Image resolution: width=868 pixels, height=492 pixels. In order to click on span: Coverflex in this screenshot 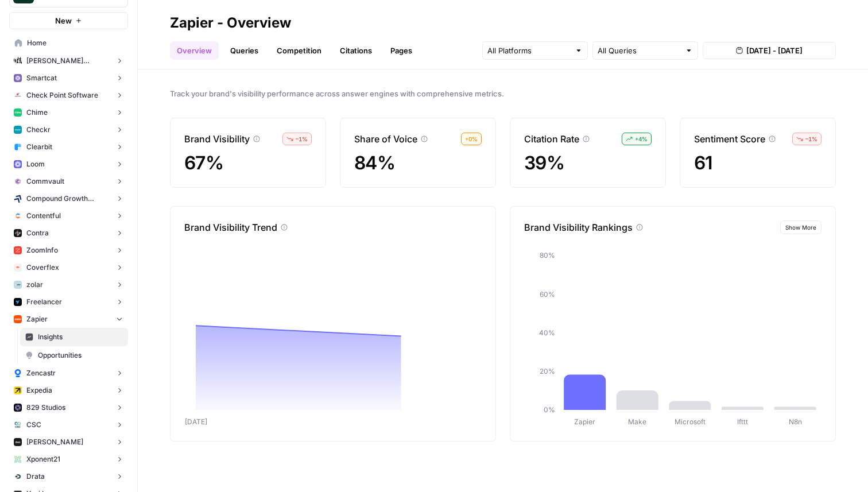, I will do `click(43, 267)`.